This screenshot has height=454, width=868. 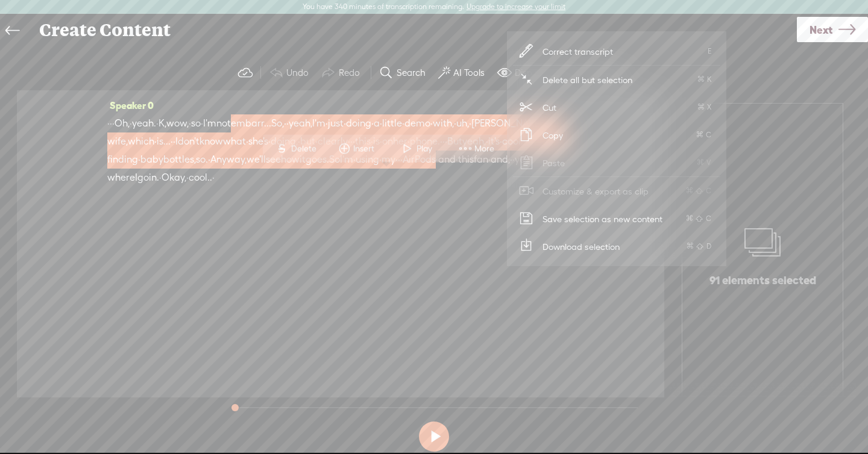 I want to click on button: Undo, so click(x=290, y=73).